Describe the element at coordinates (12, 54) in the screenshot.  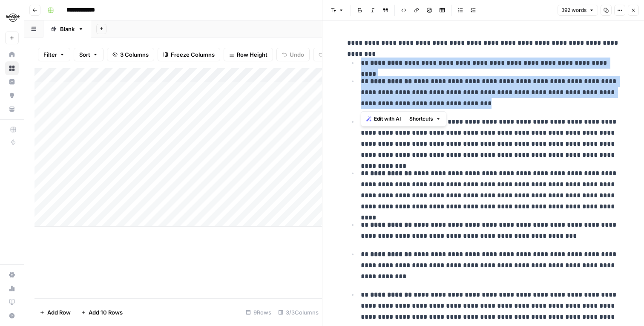
I see `a: Home` at that location.